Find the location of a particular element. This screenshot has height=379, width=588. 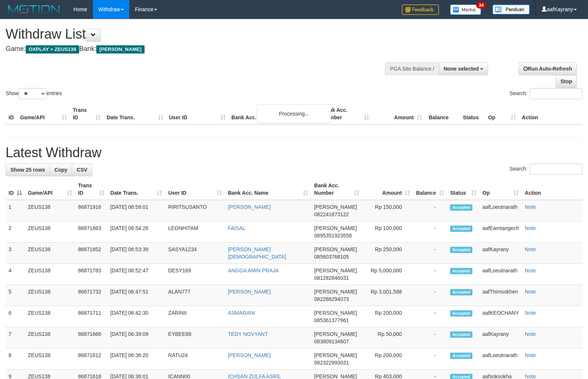

h1: Latest Withdraw is located at coordinates (294, 153).